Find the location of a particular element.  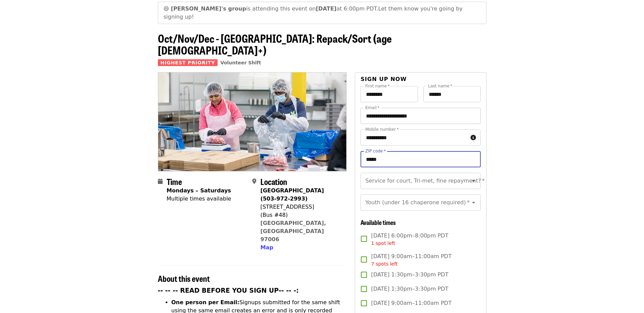

label: Email is located at coordinates (372, 108).